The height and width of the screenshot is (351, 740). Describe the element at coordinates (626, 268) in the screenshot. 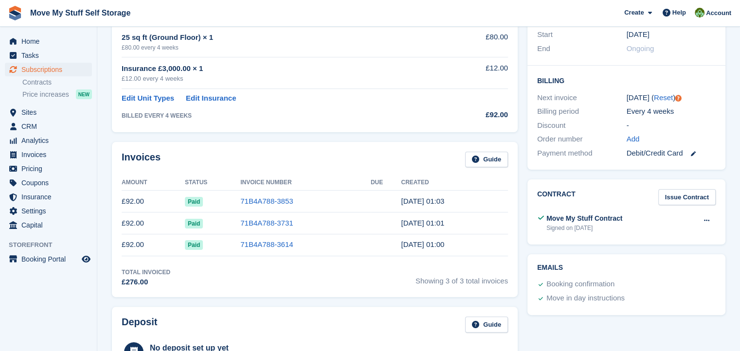

I see `h2: Emails` at that location.